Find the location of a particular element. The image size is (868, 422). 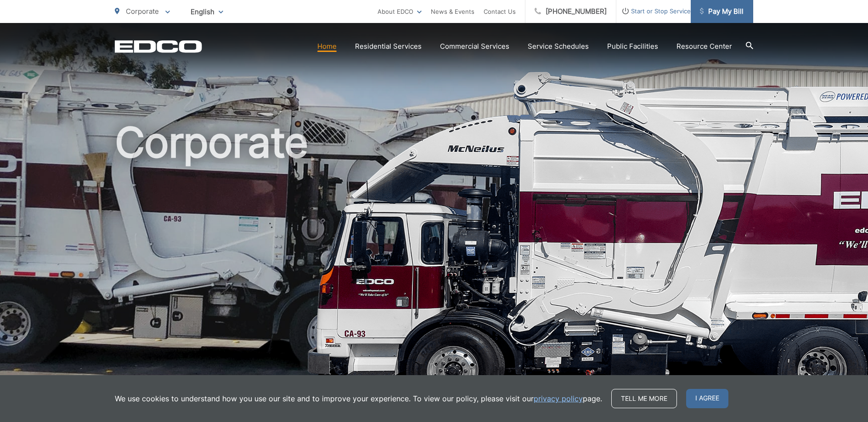

a: Service Schedules is located at coordinates (559, 46).